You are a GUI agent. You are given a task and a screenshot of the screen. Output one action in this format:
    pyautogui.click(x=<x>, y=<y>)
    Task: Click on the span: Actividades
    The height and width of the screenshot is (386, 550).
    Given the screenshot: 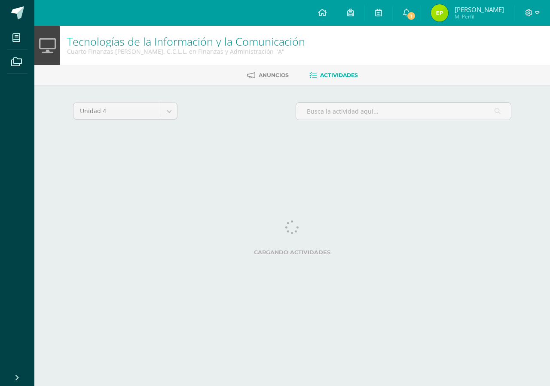 What is the action you would take?
    pyautogui.click(x=339, y=75)
    